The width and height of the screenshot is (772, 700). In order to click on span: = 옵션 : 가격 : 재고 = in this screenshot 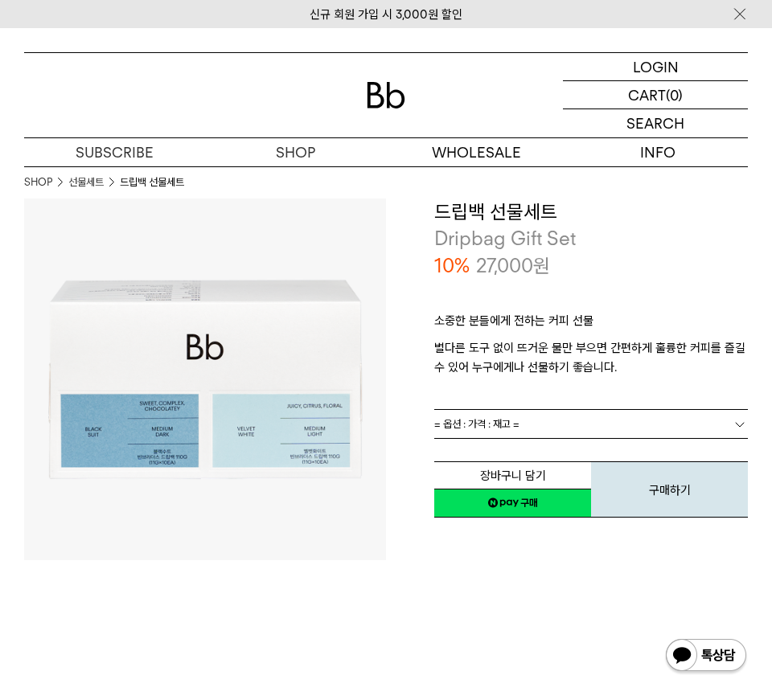, I will do `click(477, 424)`.